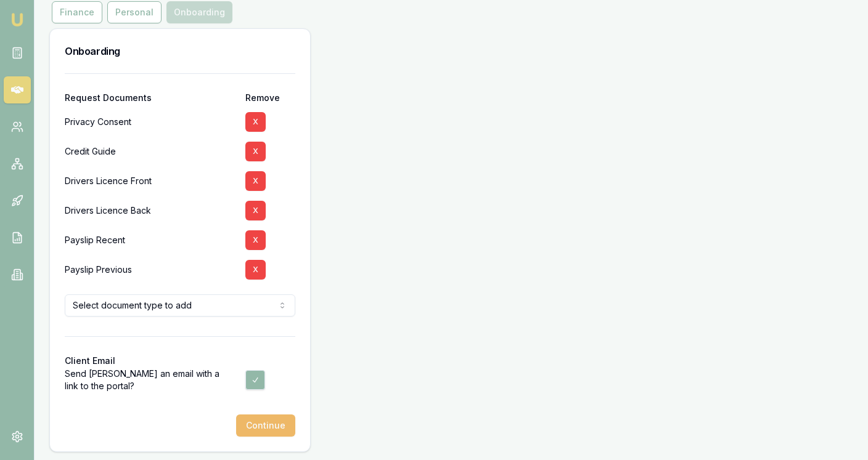 This screenshot has height=460, width=868. I want to click on div: Request Documents, so click(150, 98).